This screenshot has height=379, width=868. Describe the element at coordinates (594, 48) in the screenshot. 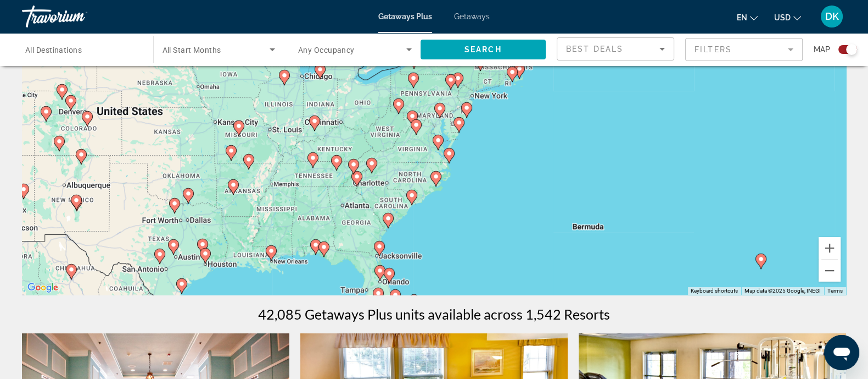

I see `span: Best Deals` at that location.